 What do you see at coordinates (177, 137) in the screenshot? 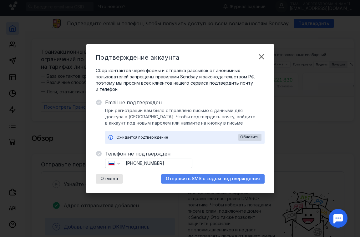
I see `div: Ожидается подтверждение` at bounding box center [177, 137].